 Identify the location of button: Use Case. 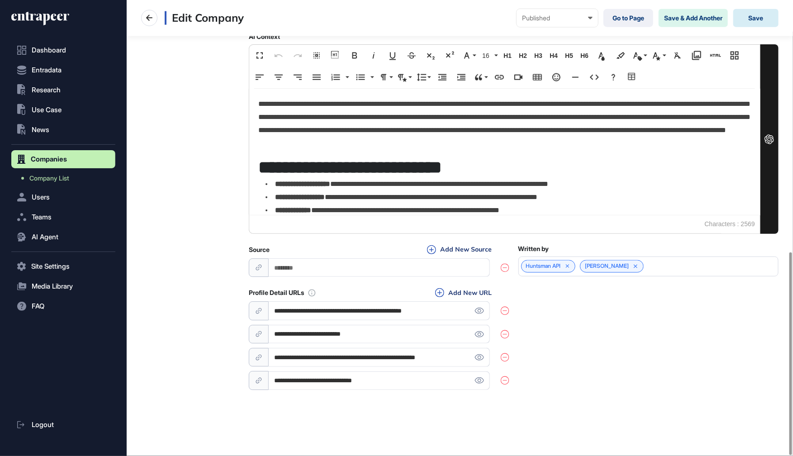
(63, 110).